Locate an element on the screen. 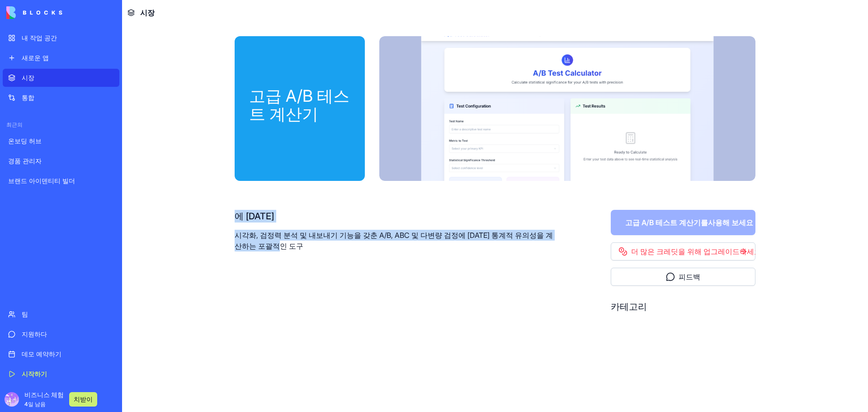 The width and height of the screenshot is (868, 412). a: 경품 관리자 is located at coordinates (61, 161).